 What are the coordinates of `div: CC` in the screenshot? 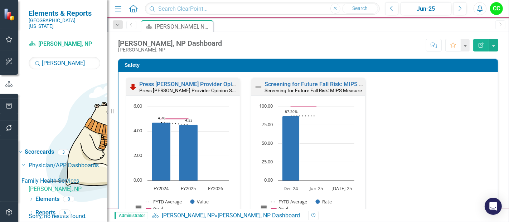 It's located at (496, 9).